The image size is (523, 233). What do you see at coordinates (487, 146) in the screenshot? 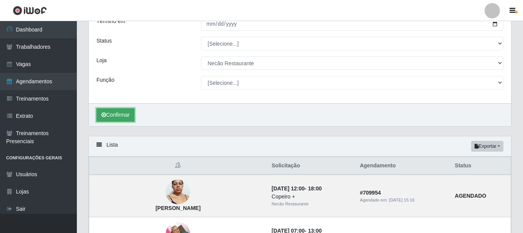
I see `button: Exportar` at bounding box center [487, 146].